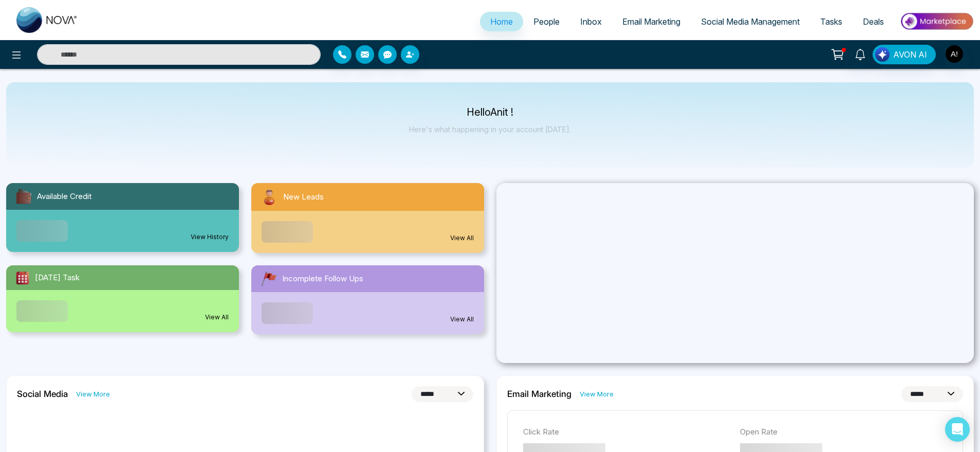  What do you see at coordinates (873, 21) in the screenshot?
I see `span: Deals` at bounding box center [873, 21].